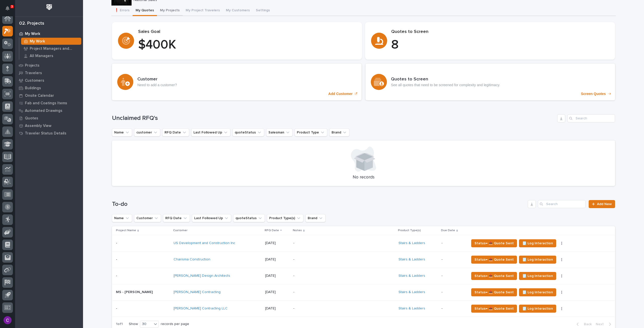  What do you see at coordinates (279, 132) in the screenshot?
I see `button: Salesman` at bounding box center [279, 132].